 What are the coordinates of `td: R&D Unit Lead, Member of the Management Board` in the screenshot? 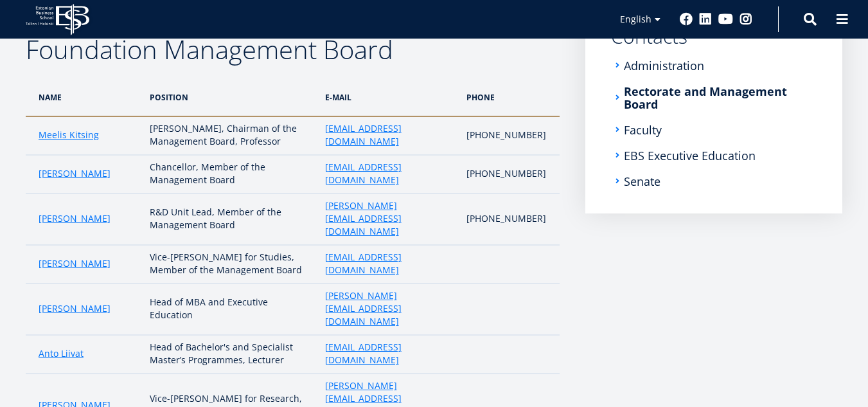 It's located at (231, 219).